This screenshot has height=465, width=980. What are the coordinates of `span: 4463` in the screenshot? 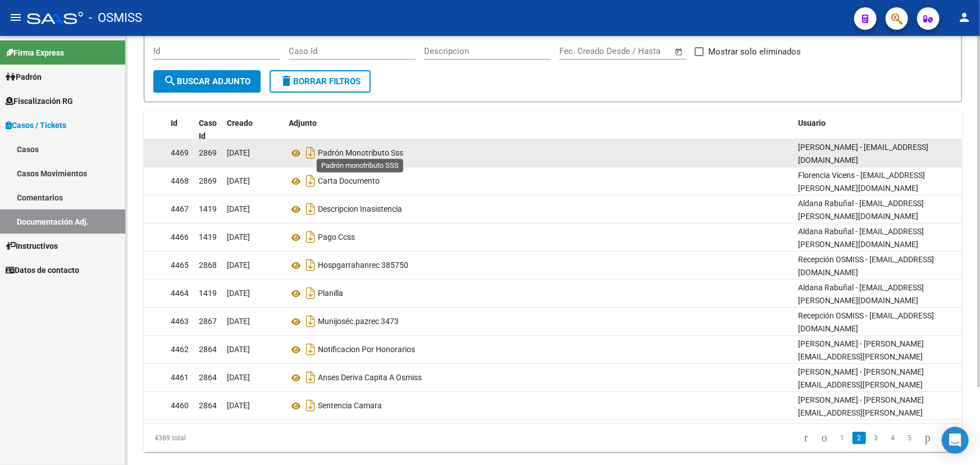 It's located at (180, 321).